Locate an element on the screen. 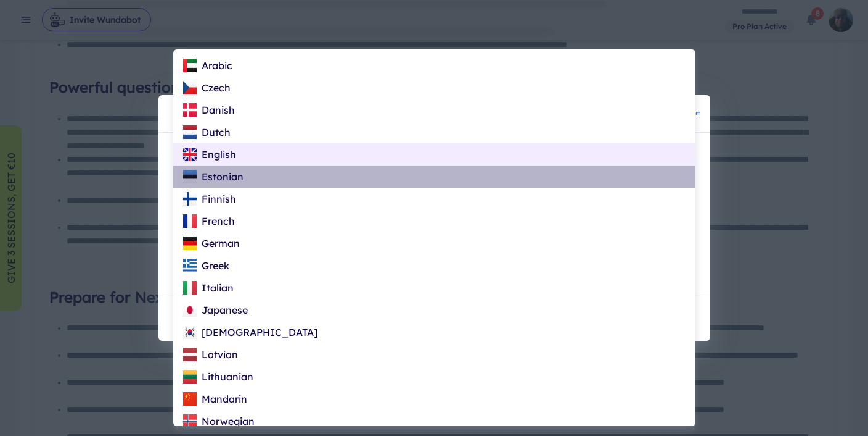 Image resolution: width=868 pixels, height=436 pixels. div: Dutch is located at coordinates (206, 132).